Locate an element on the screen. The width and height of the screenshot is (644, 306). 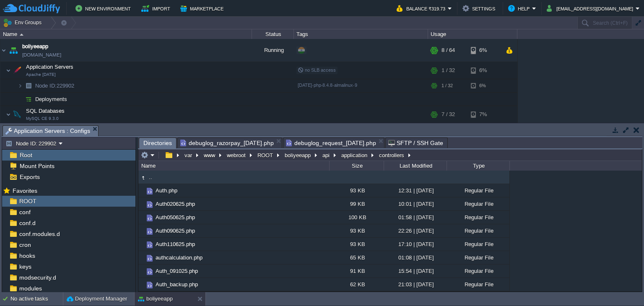
button: controllers is located at coordinates (392, 155).